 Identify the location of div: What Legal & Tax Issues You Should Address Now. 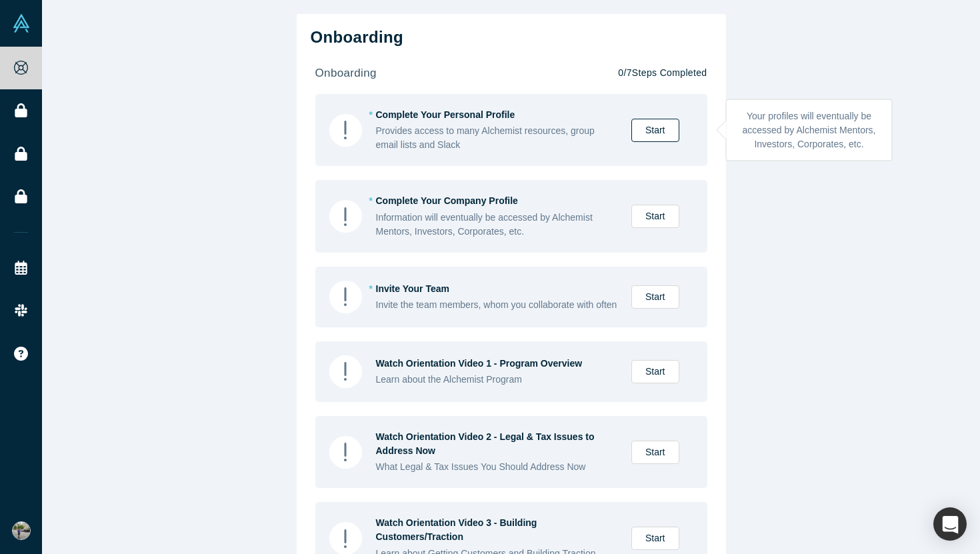
(496, 467).